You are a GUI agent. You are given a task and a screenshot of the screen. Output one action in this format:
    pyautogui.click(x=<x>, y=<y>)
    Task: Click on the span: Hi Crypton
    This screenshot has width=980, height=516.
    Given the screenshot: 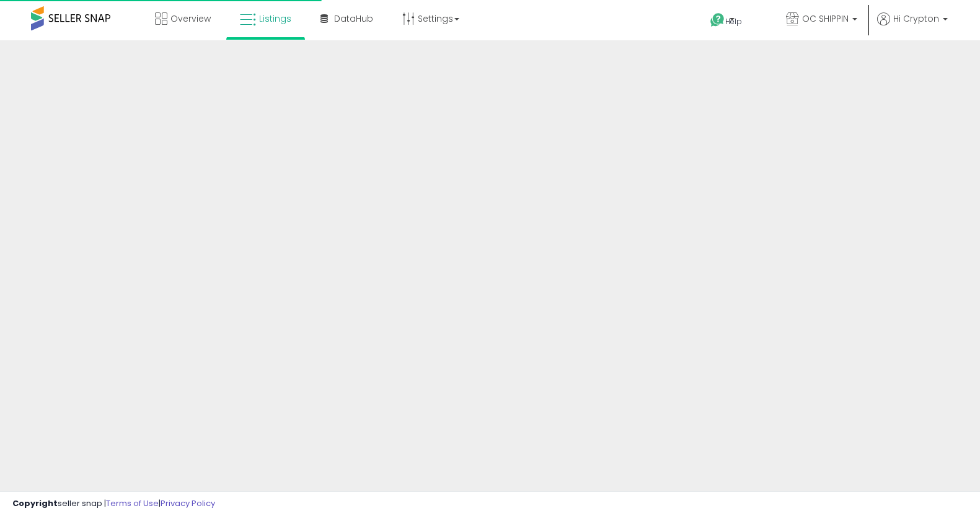 What is the action you would take?
    pyautogui.click(x=916, y=19)
    